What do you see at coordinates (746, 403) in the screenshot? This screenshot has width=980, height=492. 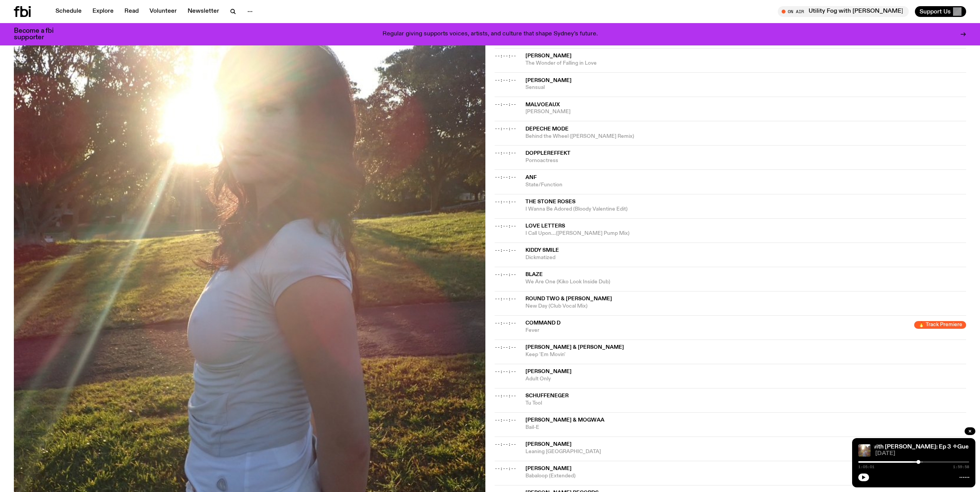 I see `span: Tu Tool` at bounding box center [746, 403].